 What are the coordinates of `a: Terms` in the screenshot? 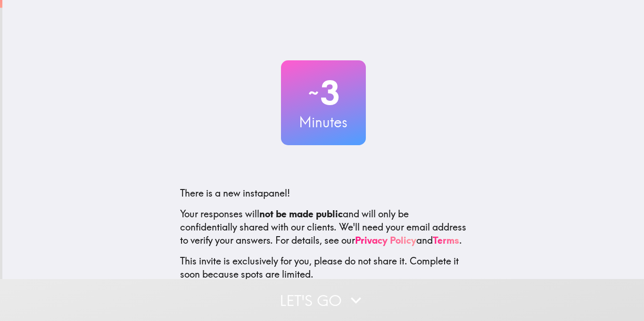 It's located at (446, 240).